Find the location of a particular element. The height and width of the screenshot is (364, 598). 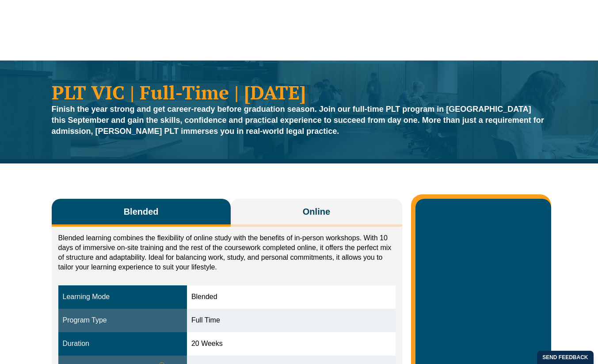

div: 20 Weeks is located at coordinates (291, 343).